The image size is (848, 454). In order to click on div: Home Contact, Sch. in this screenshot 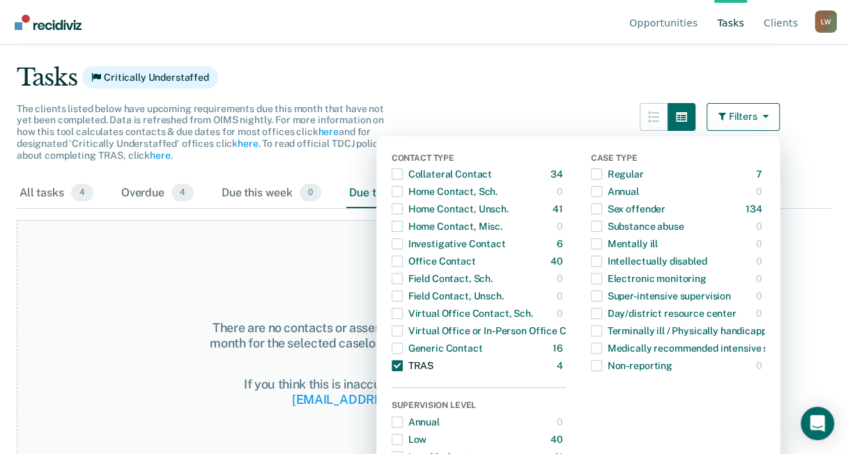, I will do `click(444, 192)`.